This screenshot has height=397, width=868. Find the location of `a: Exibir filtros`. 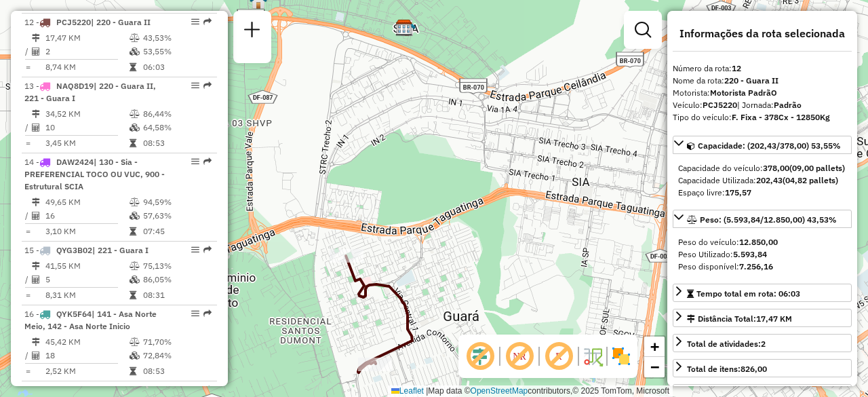

a: Exibir filtros is located at coordinates (643, 29).